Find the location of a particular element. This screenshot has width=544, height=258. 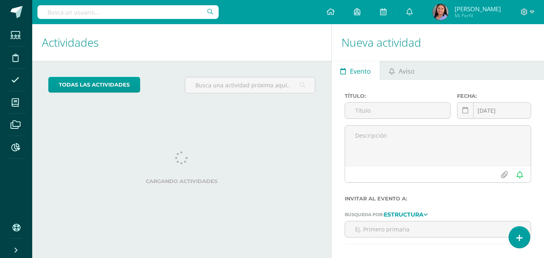

label: Cargando actividades is located at coordinates (182, 181).